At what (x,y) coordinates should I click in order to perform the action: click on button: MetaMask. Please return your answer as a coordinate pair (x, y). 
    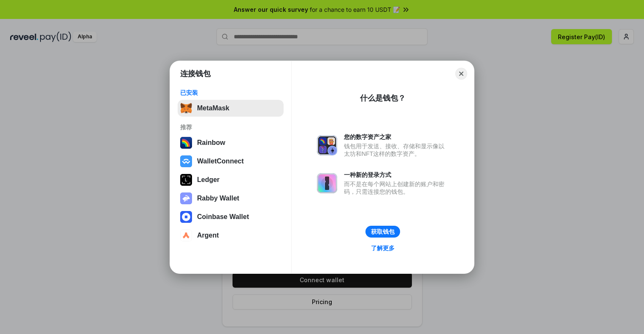
    Looking at the image, I should click on (230, 108).